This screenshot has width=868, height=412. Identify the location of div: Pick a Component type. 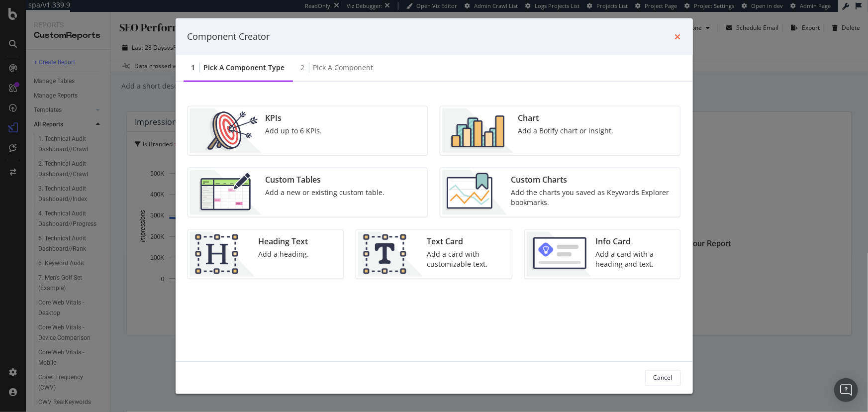
(244, 67).